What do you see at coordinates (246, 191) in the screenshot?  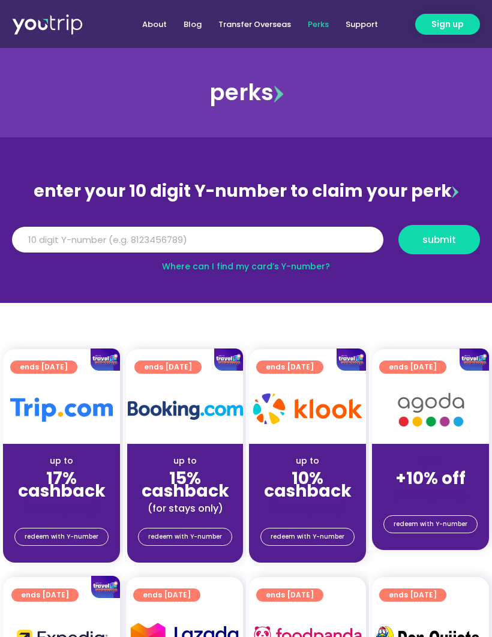 I see `div: enter your 10 digit Y-number to claim your perk` at bounding box center [246, 191].